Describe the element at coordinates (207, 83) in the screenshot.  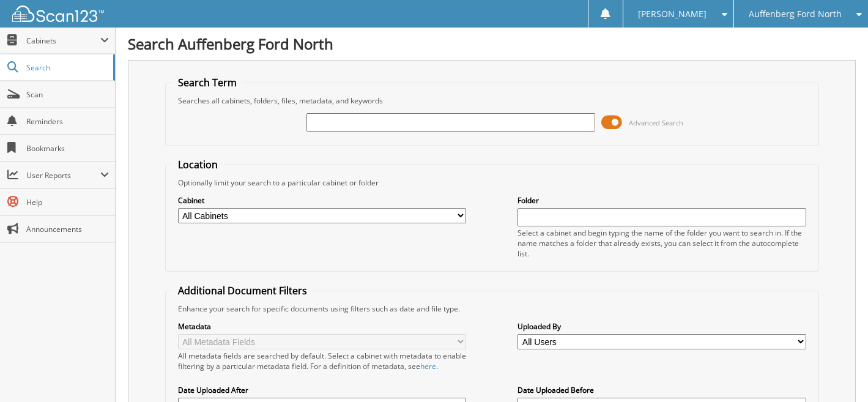
I see `legend: Search Term` at that location.